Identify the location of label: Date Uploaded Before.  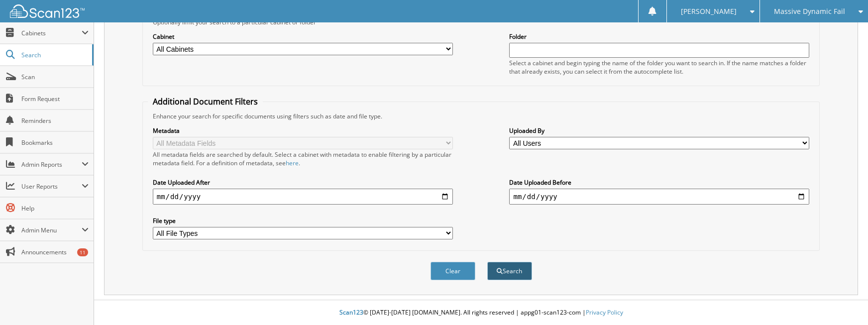
(659, 182).